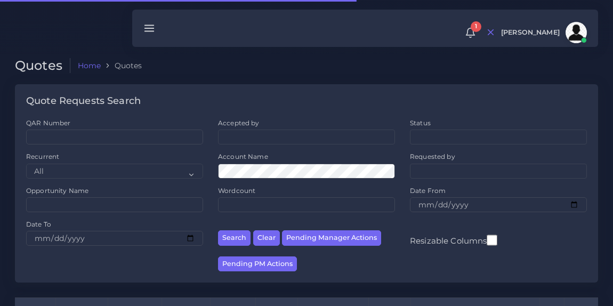 The width and height of the screenshot is (613, 306). Describe the element at coordinates (243, 156) in the screenshot. I see `label: Account Name` at that location.